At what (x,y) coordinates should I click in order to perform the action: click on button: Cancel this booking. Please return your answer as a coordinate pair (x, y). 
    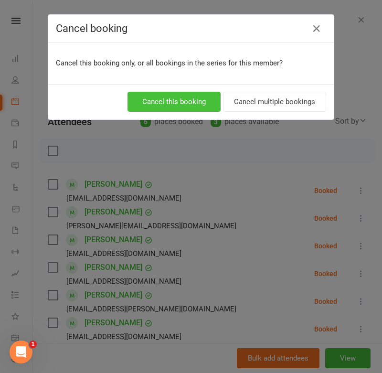
    Looking at the image, I should click on (174, 102).